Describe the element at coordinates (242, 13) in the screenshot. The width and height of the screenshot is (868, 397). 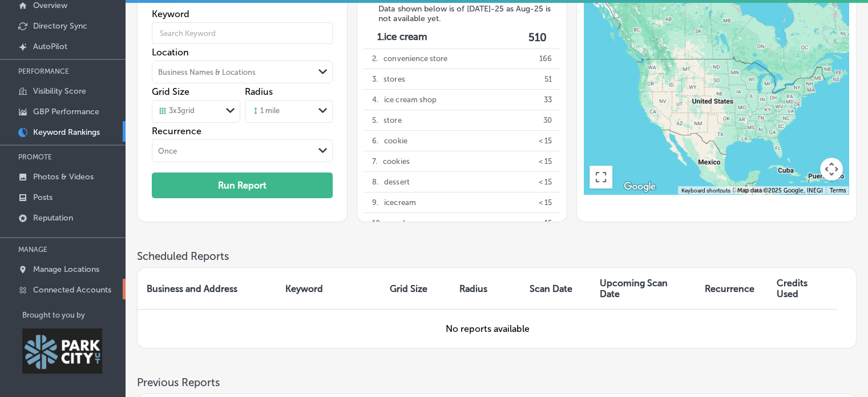
I see `label: Keyword` at that location.